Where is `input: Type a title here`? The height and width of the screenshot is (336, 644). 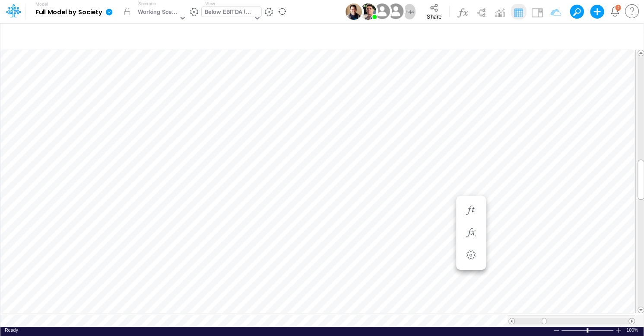
input: Type a title here is located at coordinates (231, 36).